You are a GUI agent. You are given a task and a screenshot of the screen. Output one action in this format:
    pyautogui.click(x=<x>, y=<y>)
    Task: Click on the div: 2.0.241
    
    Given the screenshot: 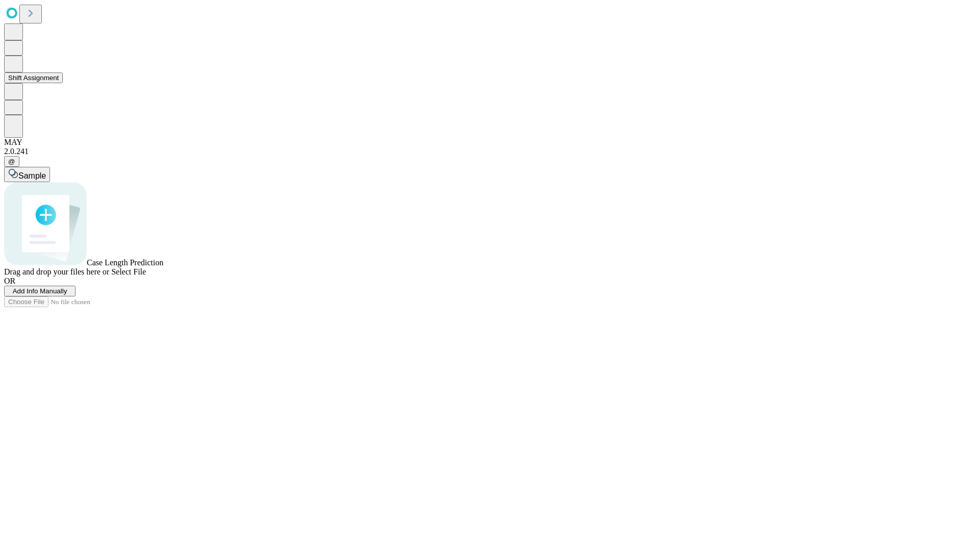 What is the action you would take?
    pyautogui.click(x=490, y=151)
    